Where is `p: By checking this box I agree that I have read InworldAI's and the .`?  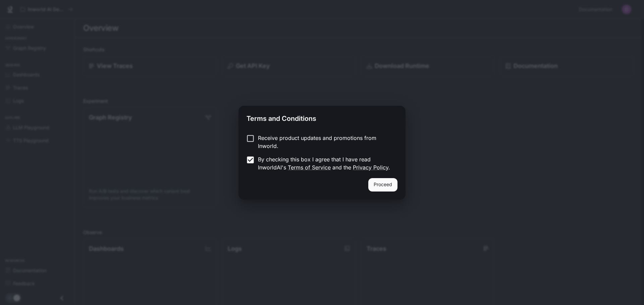 p: By checking this box I agree that I have read InworldAI's and the . is located at coordinates (325, 163).